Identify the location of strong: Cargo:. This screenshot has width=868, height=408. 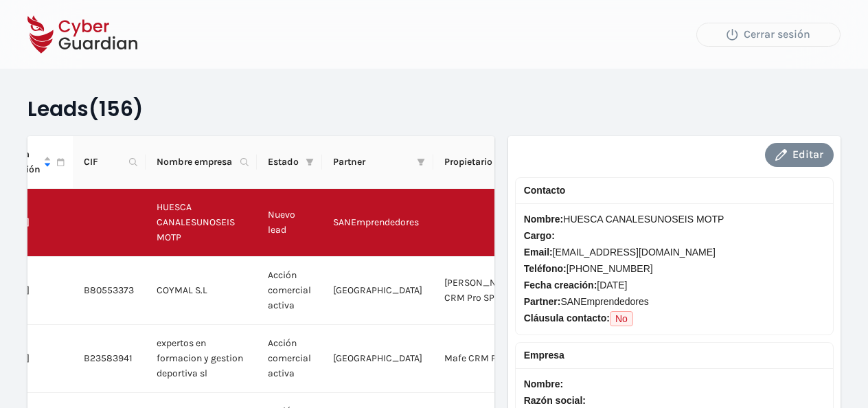
(540, 235).